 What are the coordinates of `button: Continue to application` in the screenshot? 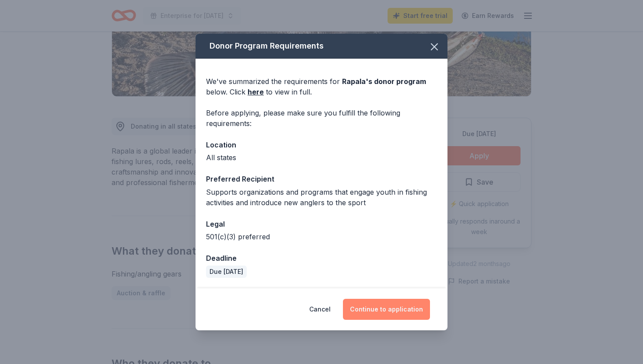 It's located at (387, 309).